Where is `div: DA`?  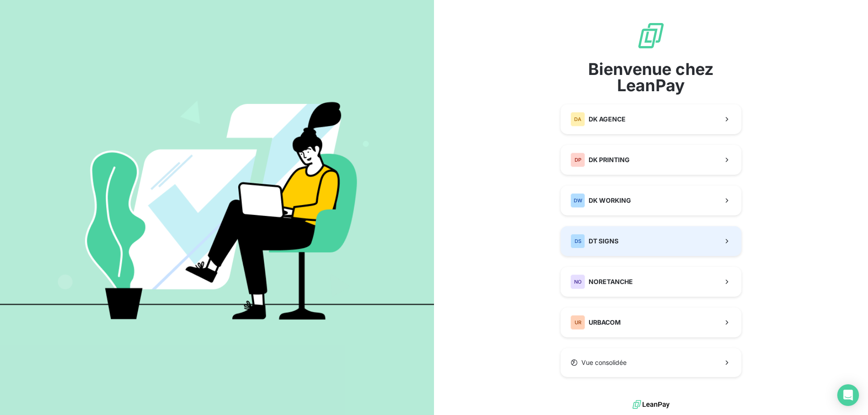 div: DA is located at coordinates (578, 119).